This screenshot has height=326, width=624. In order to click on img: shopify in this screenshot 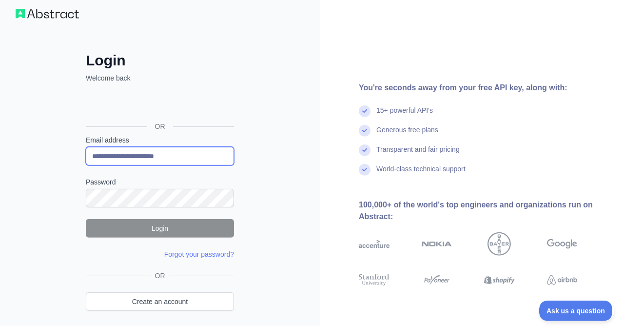, I will do `click(499, 279)`.